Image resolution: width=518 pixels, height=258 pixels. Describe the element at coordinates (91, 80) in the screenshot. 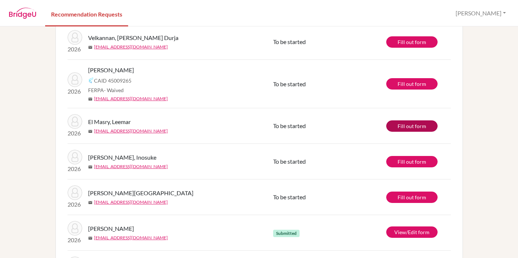

I see `img: Common App logo` at that location.